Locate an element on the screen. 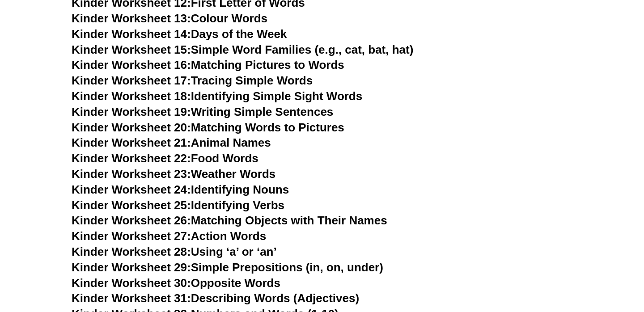 This screenshot has width=644, height=312. span: Kinder Worksheet 25: is located at coordinates (131, 205).